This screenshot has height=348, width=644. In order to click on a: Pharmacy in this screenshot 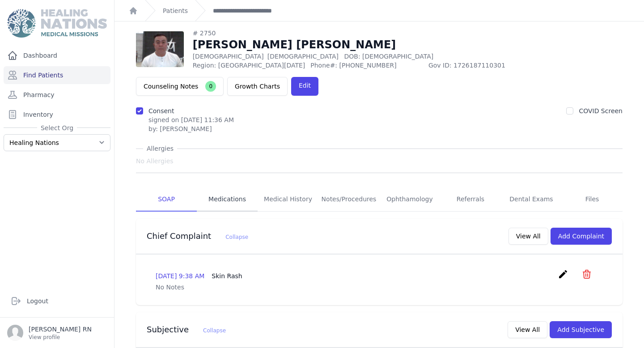, I will do `click(57, 95)`.